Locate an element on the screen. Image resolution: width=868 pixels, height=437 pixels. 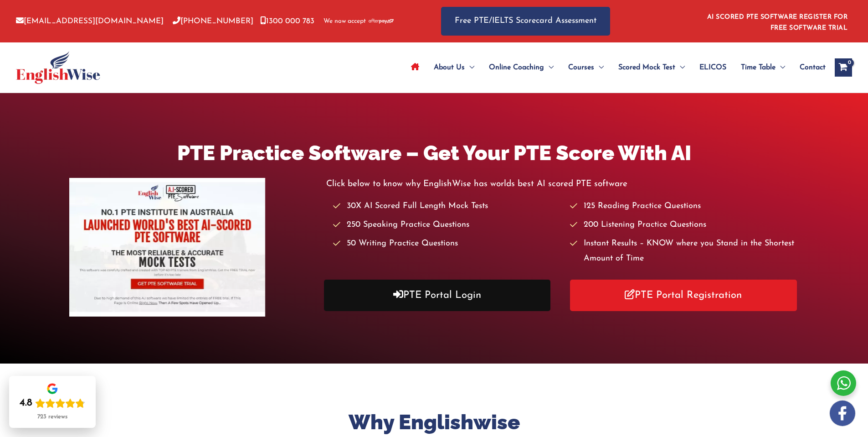
a: Scored Mock TestMenu Toggle is located at coordinates (652, 67).